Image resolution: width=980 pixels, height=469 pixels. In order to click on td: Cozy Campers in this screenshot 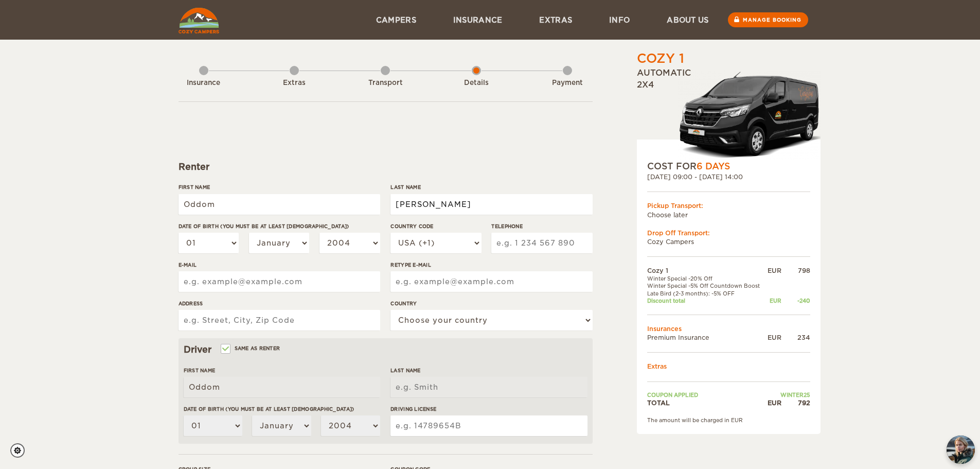, I will do `click(729, 242)`.